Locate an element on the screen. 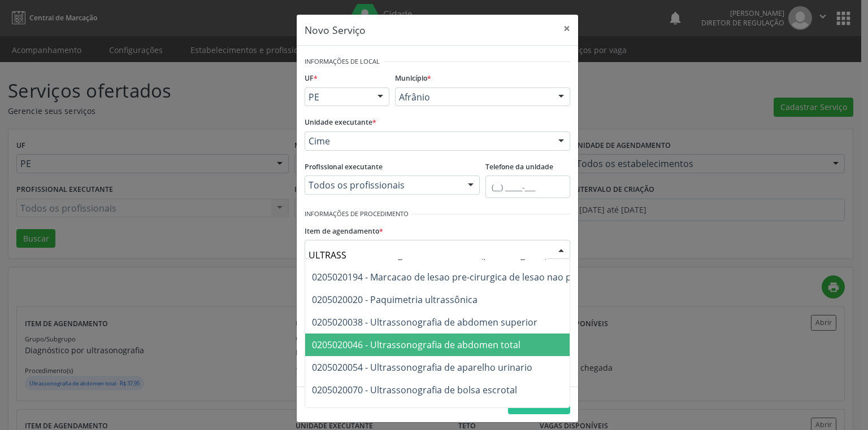 This screenshot has height=430, width=868. span: PE is located at coordinates (337, 97).